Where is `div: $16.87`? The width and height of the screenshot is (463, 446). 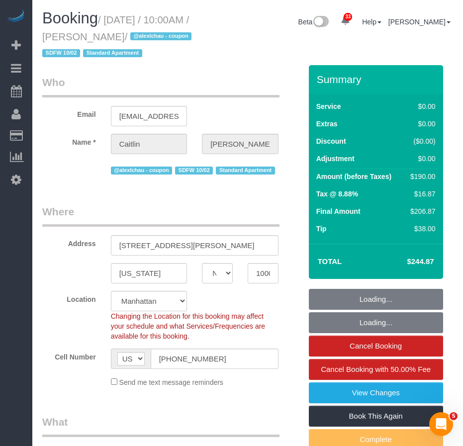
div: $16.87 is located at coordinates (420, 194).